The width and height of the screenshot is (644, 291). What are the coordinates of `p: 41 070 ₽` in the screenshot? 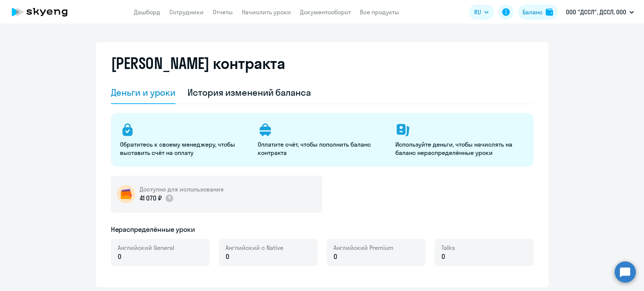 It's located at (157, 198).